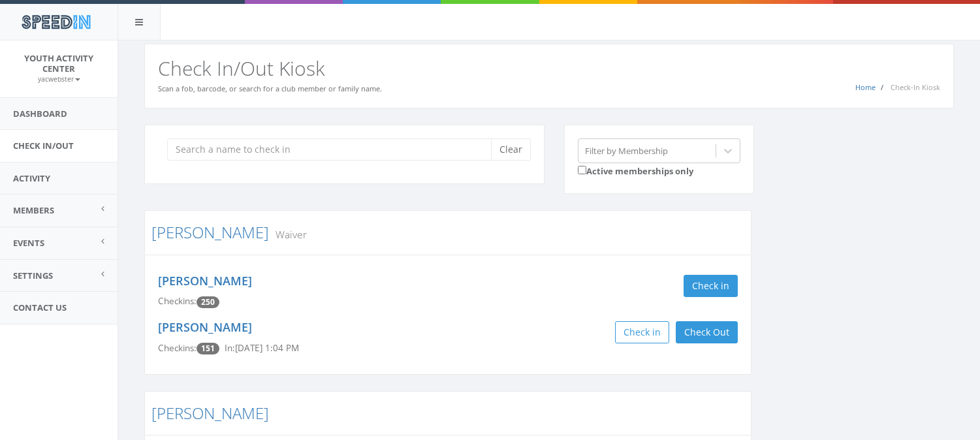 The width and height of the screenshot is (980, 440). Describe the element at coordinates (626, 151) in the screenshot. I see `div: Filter by Membership` at that location.